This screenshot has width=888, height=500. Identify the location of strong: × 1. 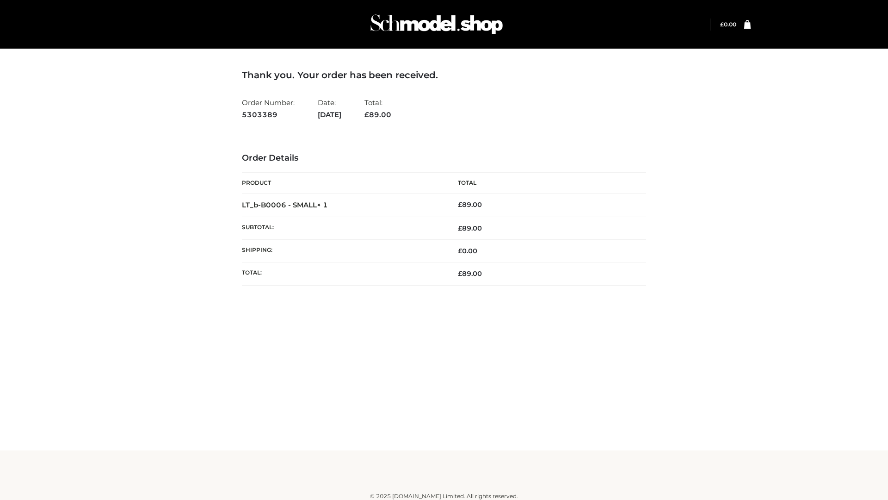
(323, 205).